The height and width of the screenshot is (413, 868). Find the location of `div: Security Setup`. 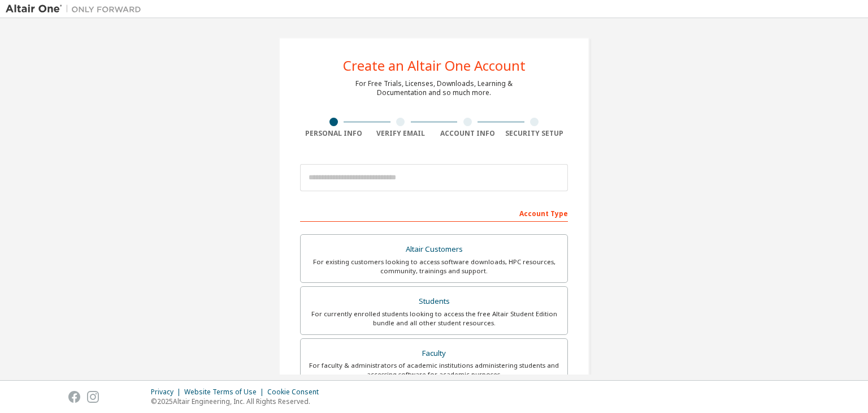

div: Security Setup is located at coordinates (535, 134).